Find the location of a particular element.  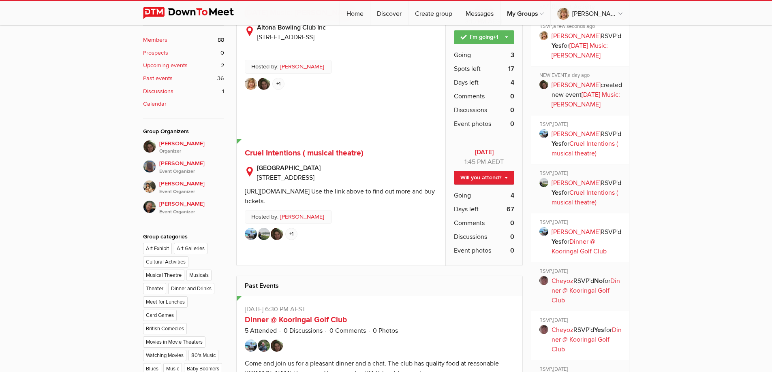

h2: Past Events is located at coordinates (380, 286).